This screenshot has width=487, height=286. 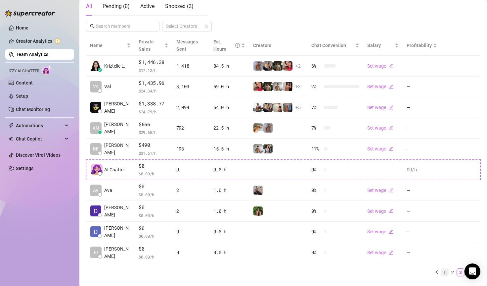 I want to click on span: Val, so click(x=108, y=86).